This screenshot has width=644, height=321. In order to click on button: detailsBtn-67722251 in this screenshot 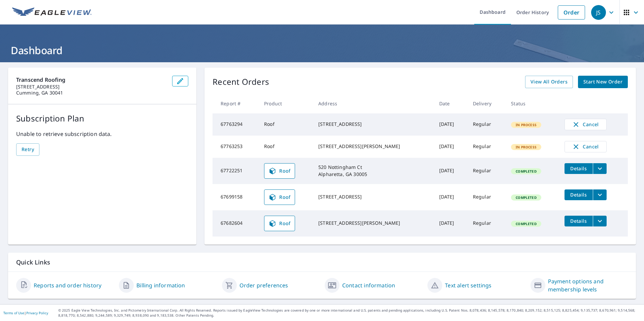, I will do `click(579, 169)`.